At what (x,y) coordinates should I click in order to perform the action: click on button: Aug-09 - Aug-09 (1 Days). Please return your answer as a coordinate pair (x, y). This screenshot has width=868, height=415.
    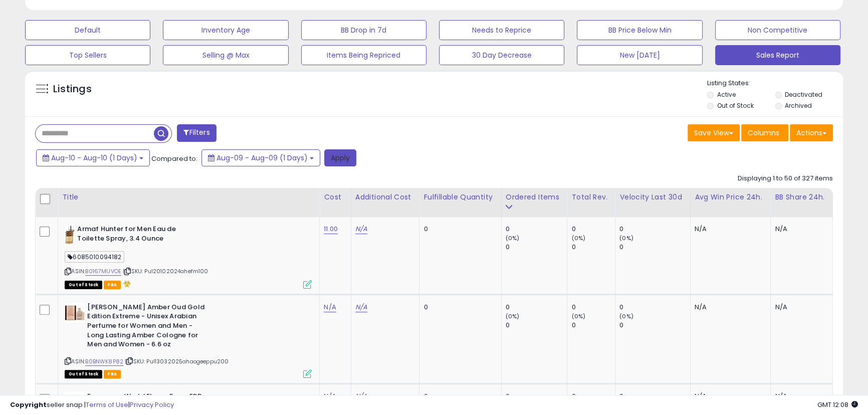
    Looking at the image, I should click on (260, 158).